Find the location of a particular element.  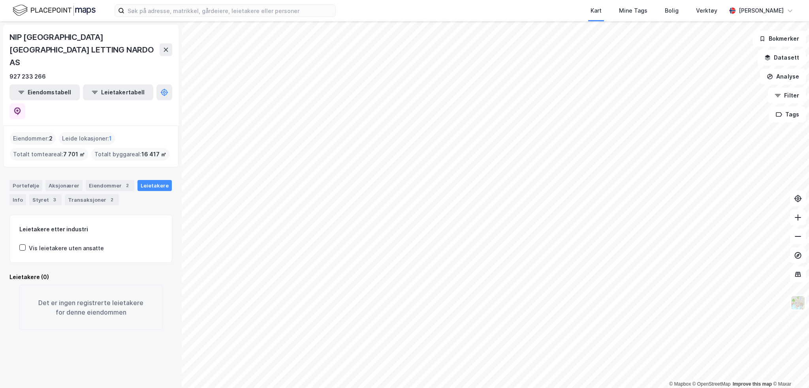

input: Søk på adresse, matrikkel, gårdeiere, leietakere eller personer is located at coordinates (230, 11).